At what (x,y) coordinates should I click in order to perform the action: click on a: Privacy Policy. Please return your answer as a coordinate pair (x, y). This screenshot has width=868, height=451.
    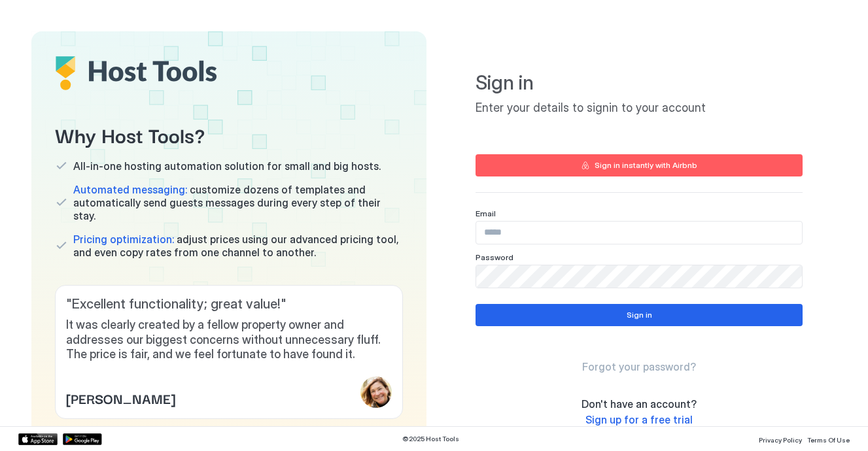
    Looking at the image, I should click on (781, 439).